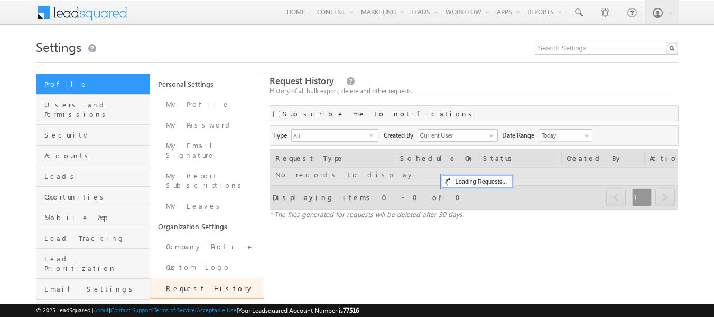  Describe the element at coordinates (59, 47) in the screenshot. I see `span: Settings` at that location.